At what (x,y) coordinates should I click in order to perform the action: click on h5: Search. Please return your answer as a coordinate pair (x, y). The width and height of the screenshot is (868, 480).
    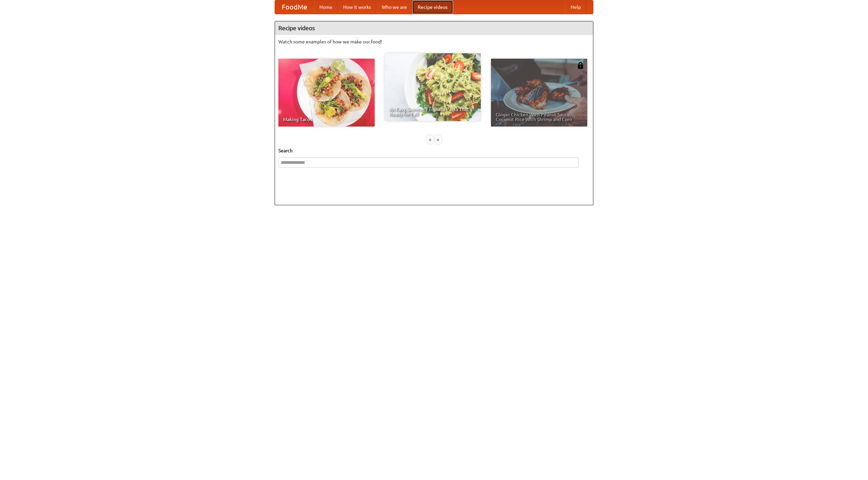
    Looking at the image, I should click on (434, 151).